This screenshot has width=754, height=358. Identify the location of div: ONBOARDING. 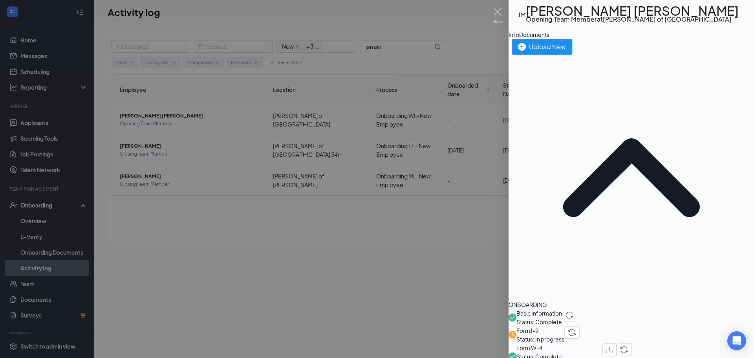
(631, 304).